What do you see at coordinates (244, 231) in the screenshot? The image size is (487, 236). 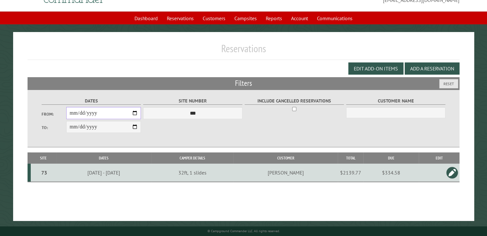 I see `small: © Campground Commander LLC. All rights reserved.` at bounding box center [244, 231].